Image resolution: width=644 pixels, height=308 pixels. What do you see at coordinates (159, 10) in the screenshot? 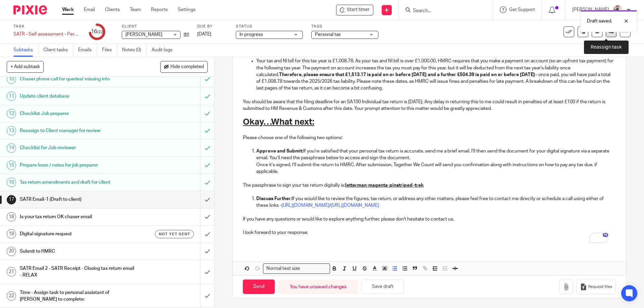
I see `a: Reports` at bounding box center [159, 10].